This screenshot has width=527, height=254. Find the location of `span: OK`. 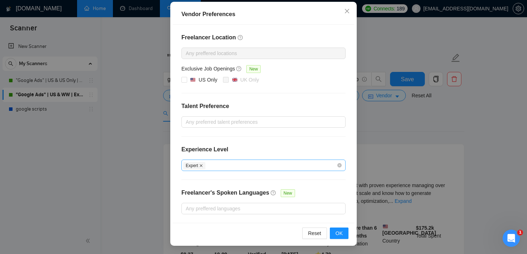

span: OK is located at coordinates (339, 234).